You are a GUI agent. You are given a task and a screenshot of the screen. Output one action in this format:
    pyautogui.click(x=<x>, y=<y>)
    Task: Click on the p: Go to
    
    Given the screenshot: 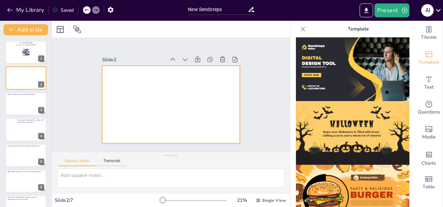 What is the action you would take?
    pyautogui.click(x=26, y=43)
    